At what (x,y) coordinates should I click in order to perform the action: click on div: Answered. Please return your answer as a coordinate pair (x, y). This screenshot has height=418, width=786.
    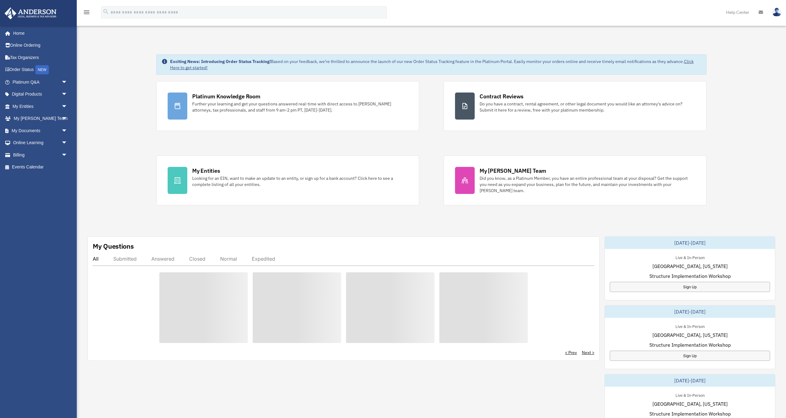
    Looking at the image, I should click on (163, 259).